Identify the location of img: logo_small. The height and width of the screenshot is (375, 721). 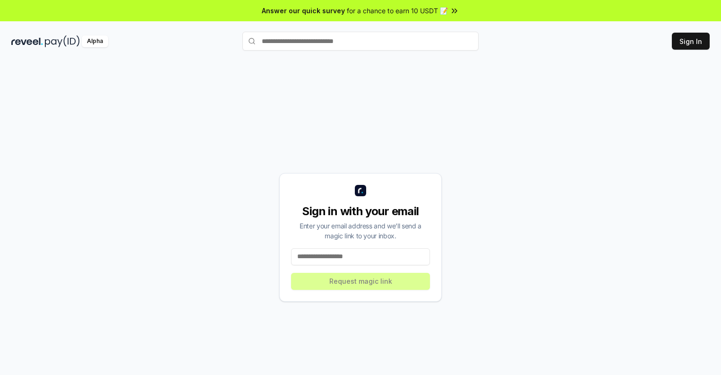
(360, 190).